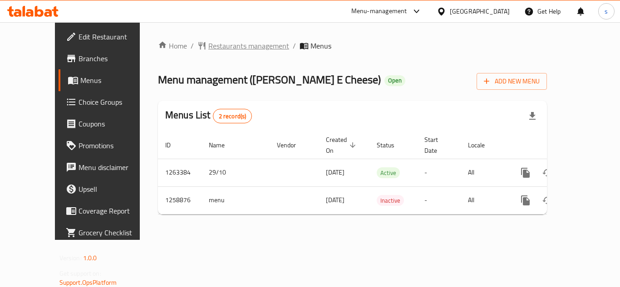 This screenshot has width=620, height=287. What do you see at coordinates (115, 124) in the screenshot?
I see `span: Coupons` at bounding box center [115, 124].